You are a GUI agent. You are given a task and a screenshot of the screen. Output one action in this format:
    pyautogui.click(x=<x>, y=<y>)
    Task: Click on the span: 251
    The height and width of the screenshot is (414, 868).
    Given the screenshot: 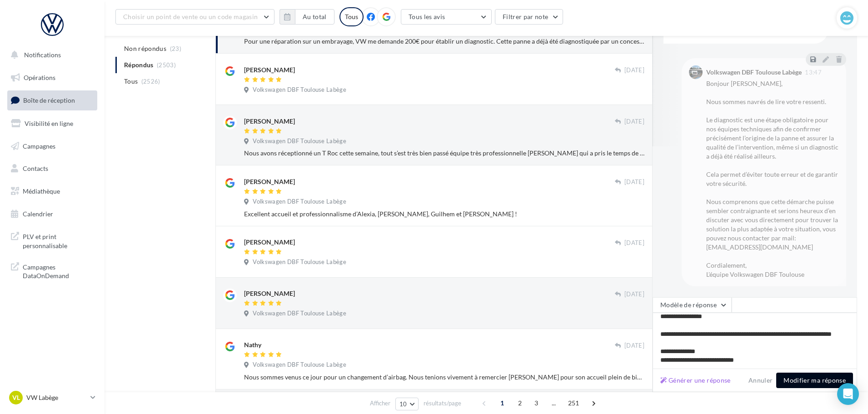 What is the action you would take?
    pyautogui.click(x=574, y=403)
    